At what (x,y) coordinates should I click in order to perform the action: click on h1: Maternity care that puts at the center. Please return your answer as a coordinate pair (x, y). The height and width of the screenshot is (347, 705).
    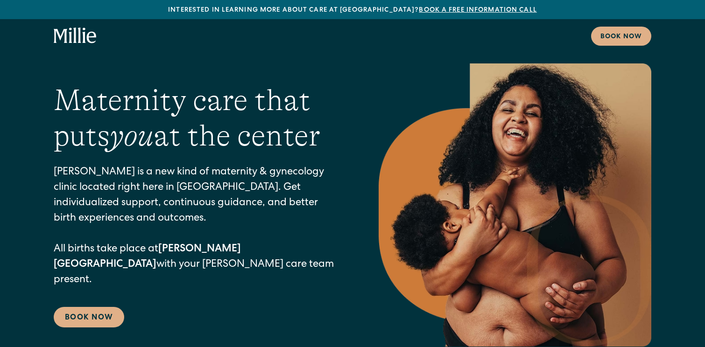
    Looking at the image, I should click on (197, 119).